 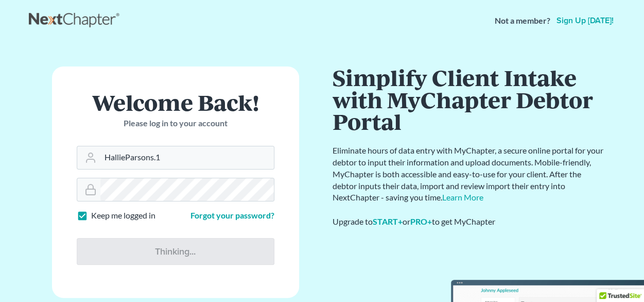 What do you see at coordinates (123, 215) in the screenshot?
I see `label: Keep me logged in` at bounding box center [123, 215].